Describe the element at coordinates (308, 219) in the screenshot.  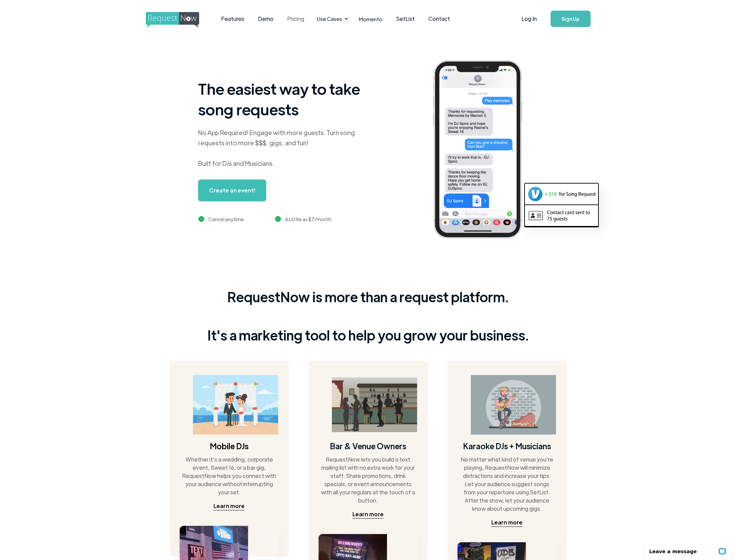
I see `div: As little as $7/month` at that location.